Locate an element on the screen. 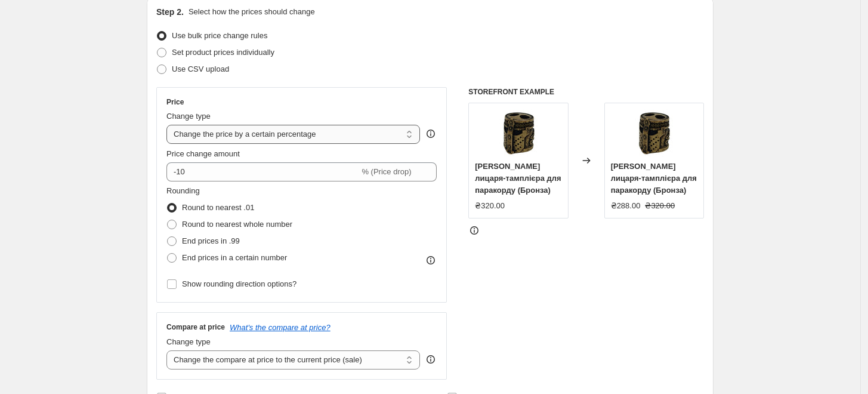 The height and width of the screenshot is (394, 868). span: Price change amount is located at coordinates (203, 153).